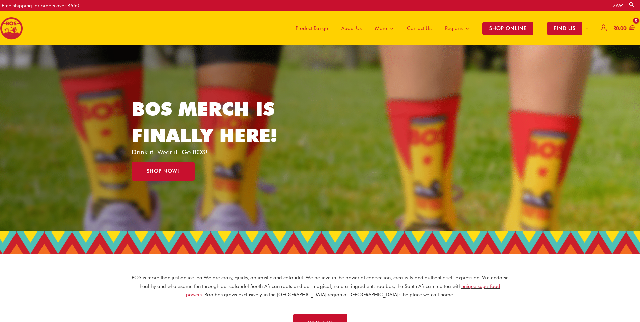 This screenshot has height=322, width=640. What do you see at coordinates (619, 28) in the screenshot?
I see `bdi: 0.00` at bounding box center [619, 28].